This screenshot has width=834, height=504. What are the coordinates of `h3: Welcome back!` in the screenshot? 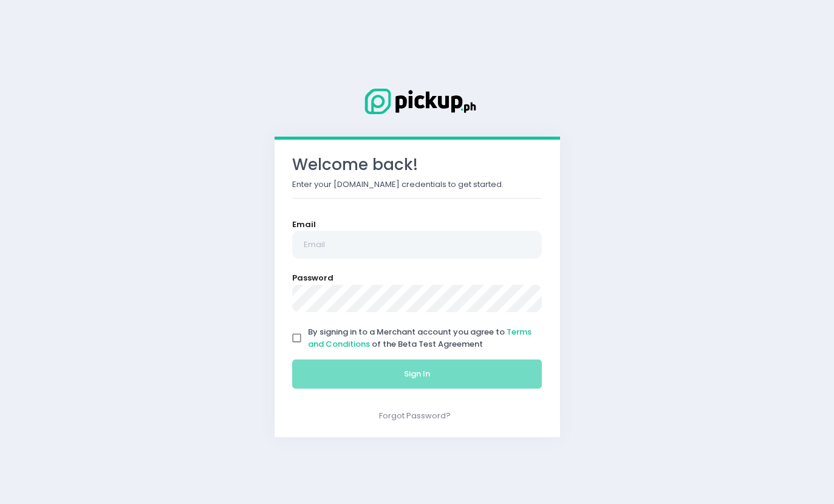 It's located at (417, 165).